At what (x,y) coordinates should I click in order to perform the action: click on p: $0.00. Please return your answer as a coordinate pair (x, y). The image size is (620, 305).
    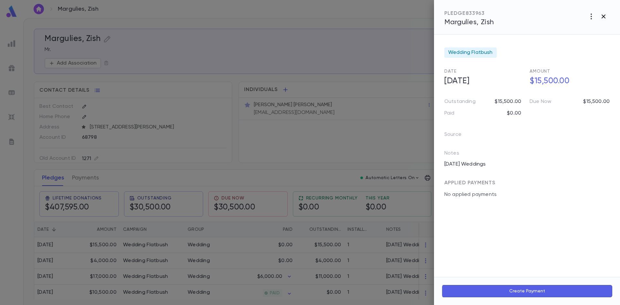
    Looking at the image, I should click on (514, 113).